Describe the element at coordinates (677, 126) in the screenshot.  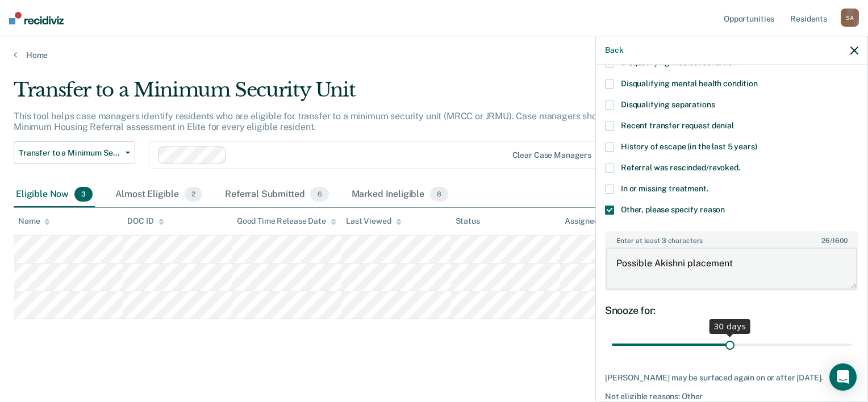
I see `span: Recent transfer request denial` at that location.